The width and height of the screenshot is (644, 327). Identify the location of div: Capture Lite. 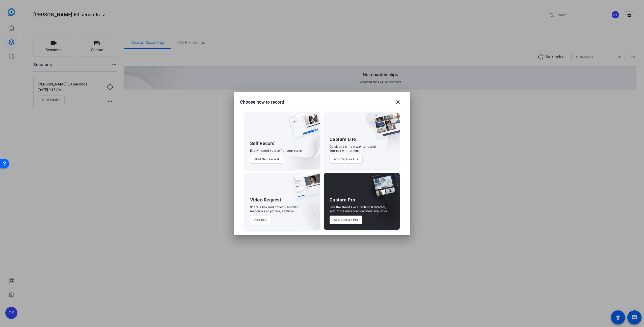
(343, 139).